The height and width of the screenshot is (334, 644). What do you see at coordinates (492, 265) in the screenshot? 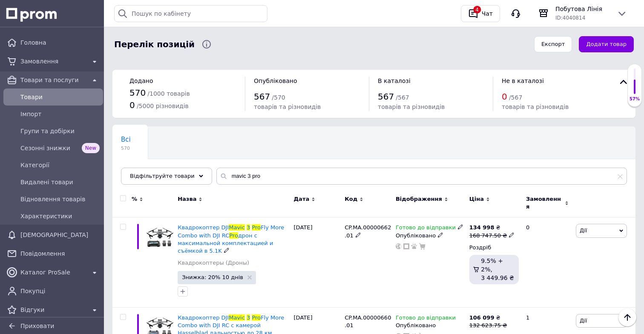
I see `span: 9.5% + 2%,` at bounding box center [492, 265].